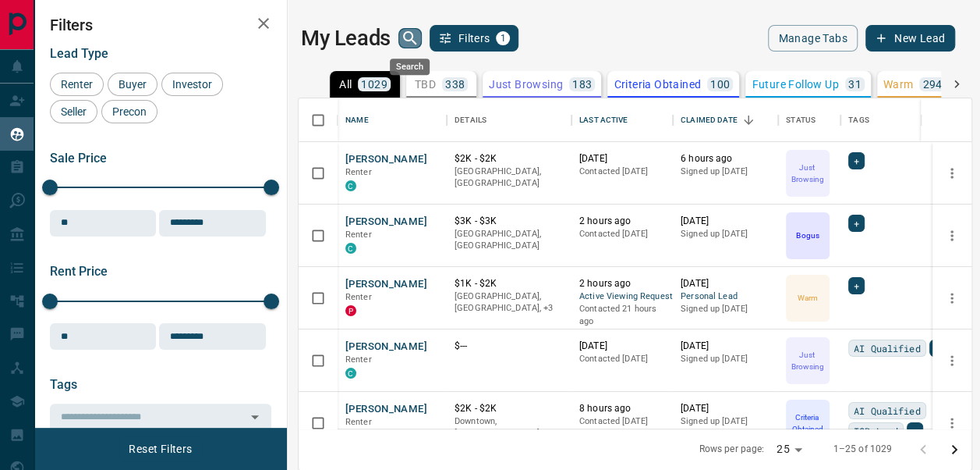 This screenshot has height=470, width=980. What do you see at coordinates (812, 38) in the screenshot?
I see `button: Manage Tabs` at bounding box center [812, 38].